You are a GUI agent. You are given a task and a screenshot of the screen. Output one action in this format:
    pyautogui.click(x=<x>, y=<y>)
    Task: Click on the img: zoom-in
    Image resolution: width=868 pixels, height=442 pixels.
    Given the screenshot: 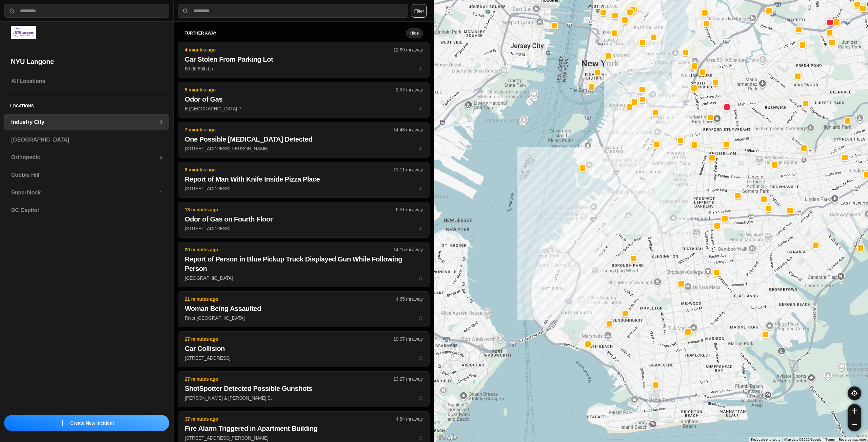 What is the action you would take?
    pyautogui.click(x=854, y=411)
    